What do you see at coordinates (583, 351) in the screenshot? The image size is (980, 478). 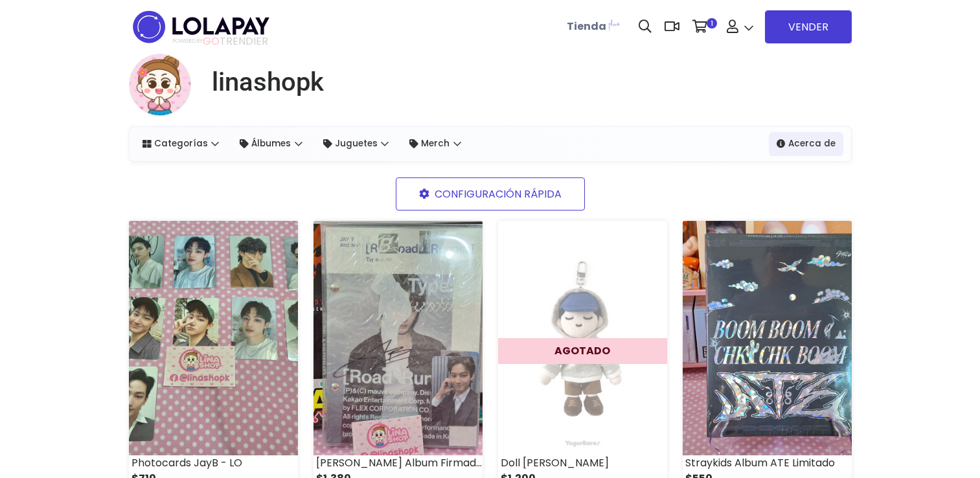 I see `div: AGOTADO` at bounding box center [583, 351].